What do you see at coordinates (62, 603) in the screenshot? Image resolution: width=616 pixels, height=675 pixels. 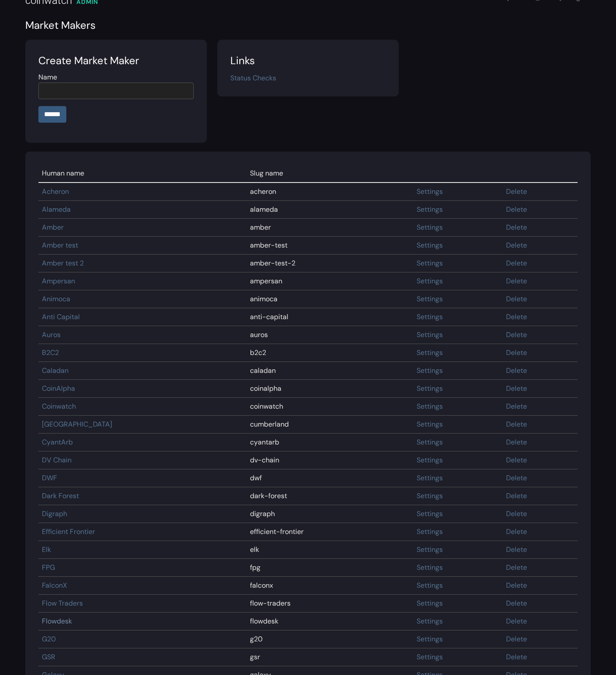 I see `a: Flow Traders` at bounding box center [62, 603].